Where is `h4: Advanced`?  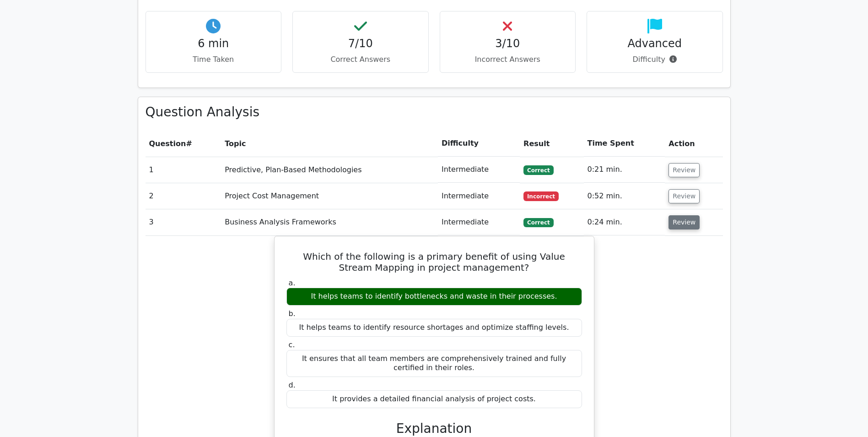 h4: Advanced is located at coordinates (655, 43).